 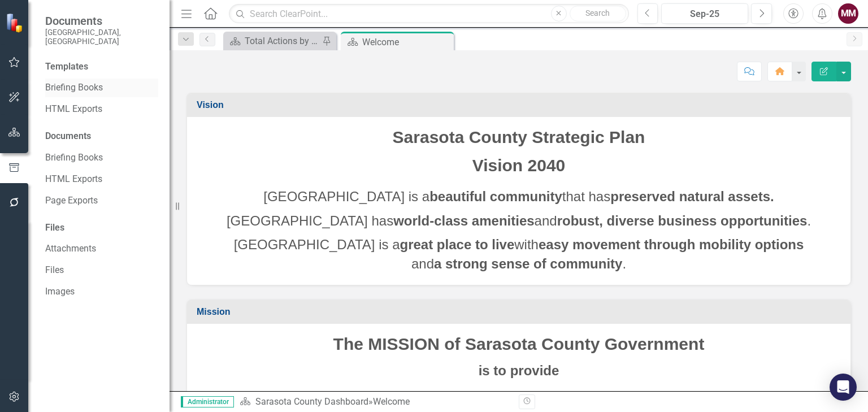 I want to click on strong: easy movement through mobility options, so click(x=670, y=244).